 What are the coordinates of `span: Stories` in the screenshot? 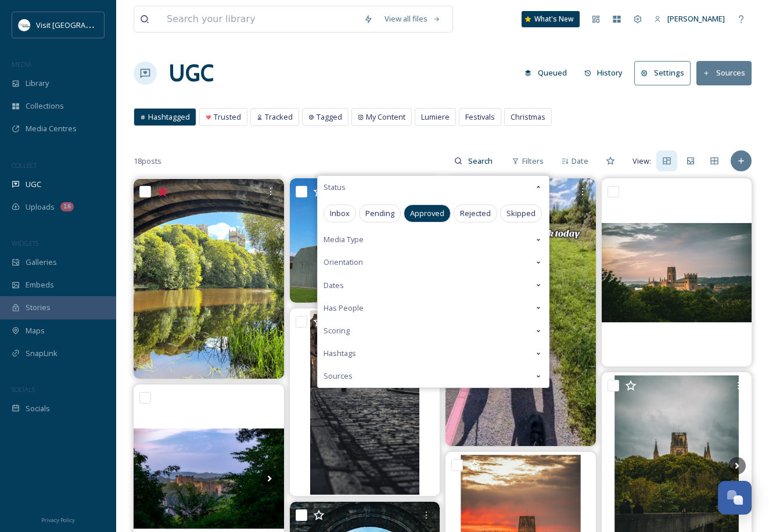 It's located at (37, 307).